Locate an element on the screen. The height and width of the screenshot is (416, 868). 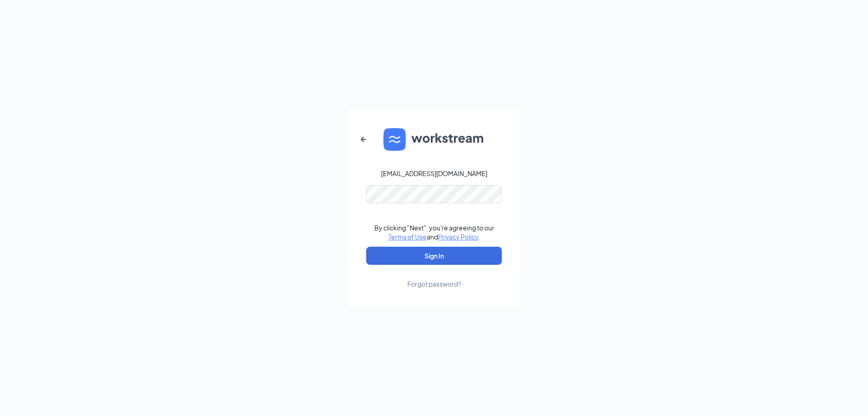
img: WS logo and Workstream text is located at coordinates (434, 139).